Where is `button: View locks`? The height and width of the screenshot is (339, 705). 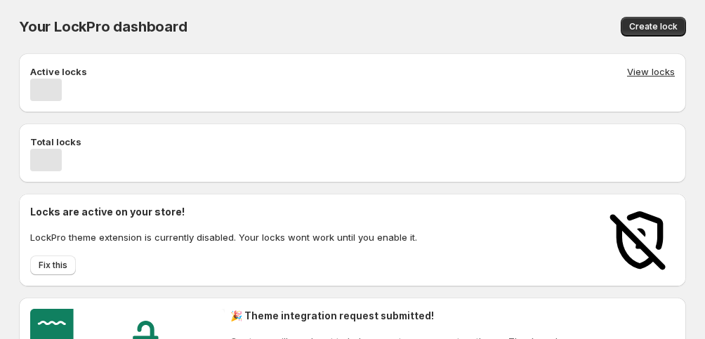
button: View locks is located at coordinates (651, 72).